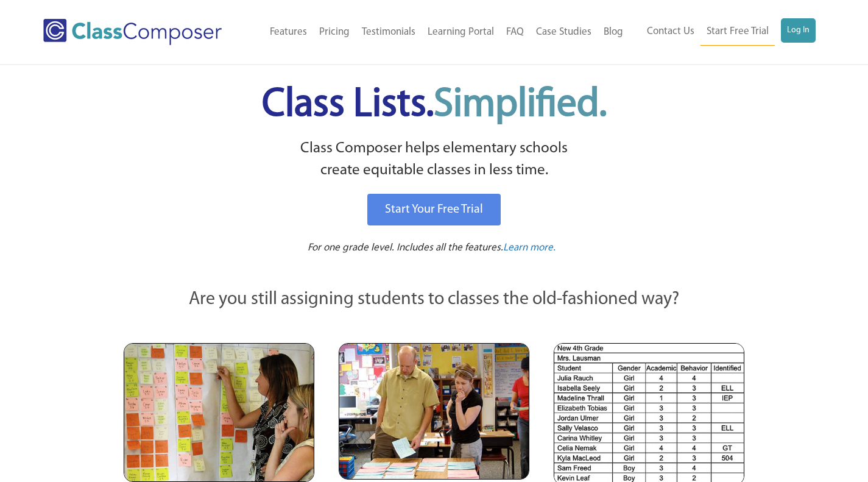  I want to click on span: Start Your Free Trial, so click(434, 209).